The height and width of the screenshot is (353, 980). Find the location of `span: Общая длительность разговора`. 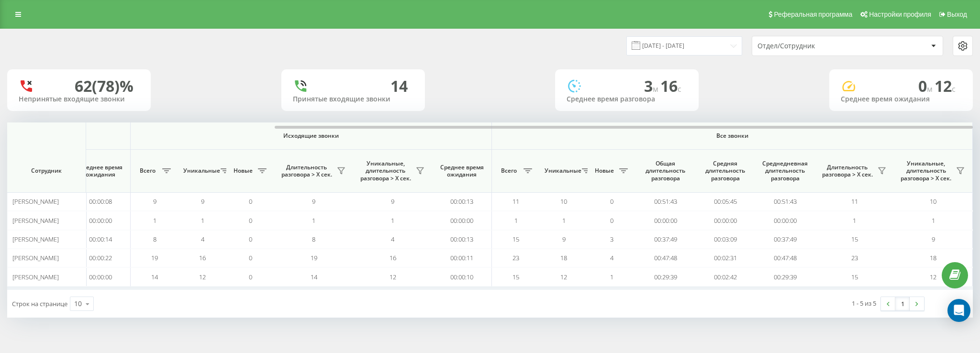

span: Общая длительность разговора is located at coordinates (665, 171).